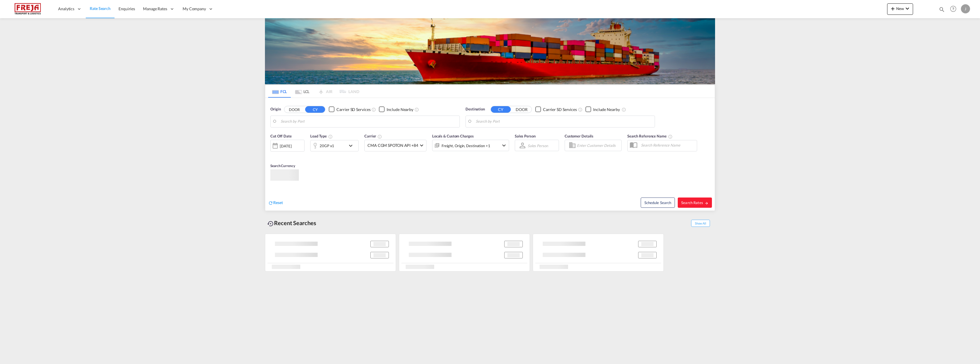 The height and width of the screenshot is (364, 980). Describe the element at coordinates (276, 203) in the screenshot. I see `div: icon-refreshReset` at that location.